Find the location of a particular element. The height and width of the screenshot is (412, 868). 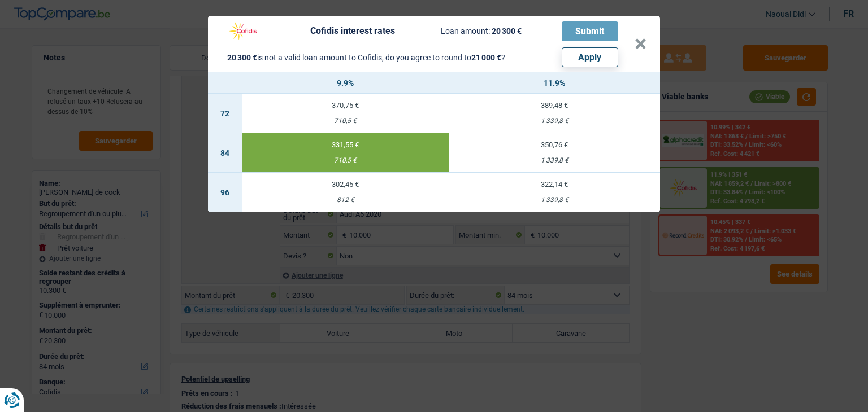

span: Loan amount: is located at coordinates (465, 31).